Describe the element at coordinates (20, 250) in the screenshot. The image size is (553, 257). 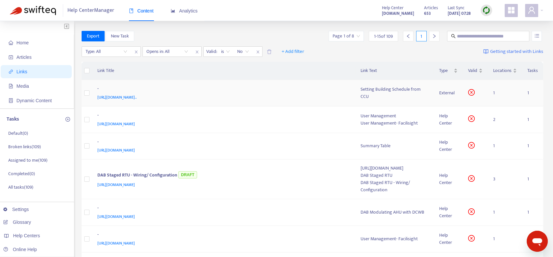
I see `a: Online Help` at that location.